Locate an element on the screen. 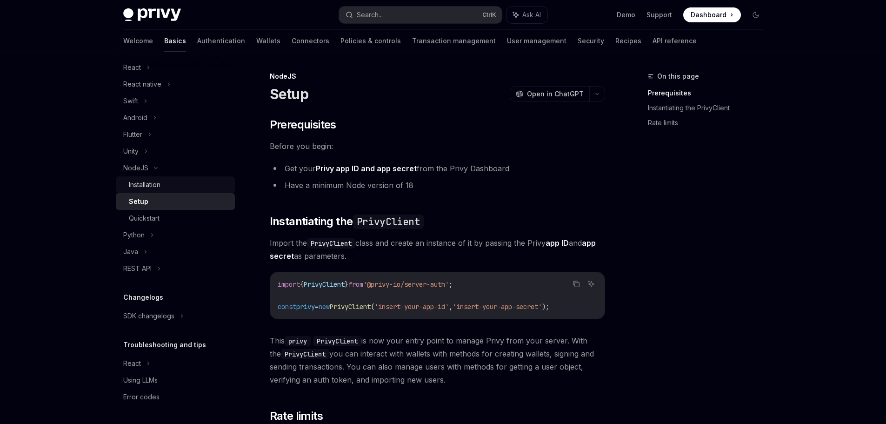  span: const is located at coordinates (287, 307).